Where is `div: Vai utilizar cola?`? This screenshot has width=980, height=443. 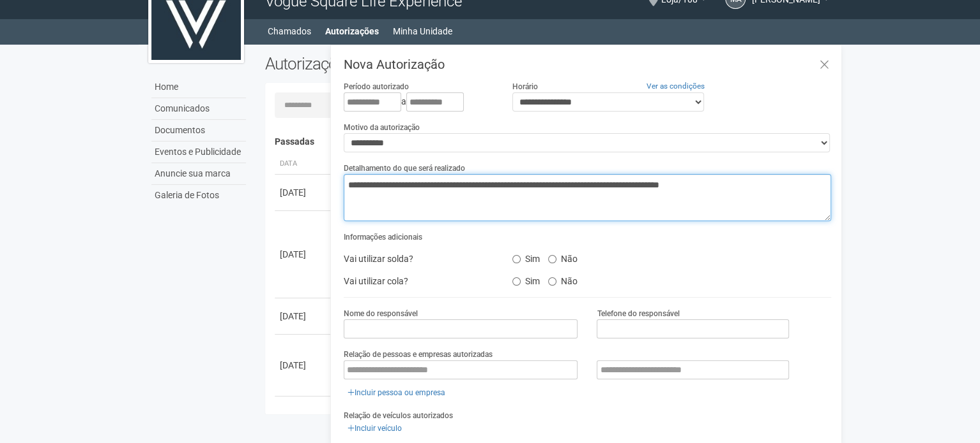 div: Vai utilizar cola? is located at coordinates (418, 281).